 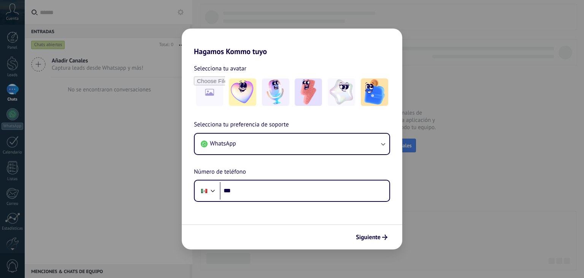 What do you see at coordinates (292, 42) in the screenshot?
I see `h2: Hagamos Kommo tuyo` at bounding box center [292, 42].